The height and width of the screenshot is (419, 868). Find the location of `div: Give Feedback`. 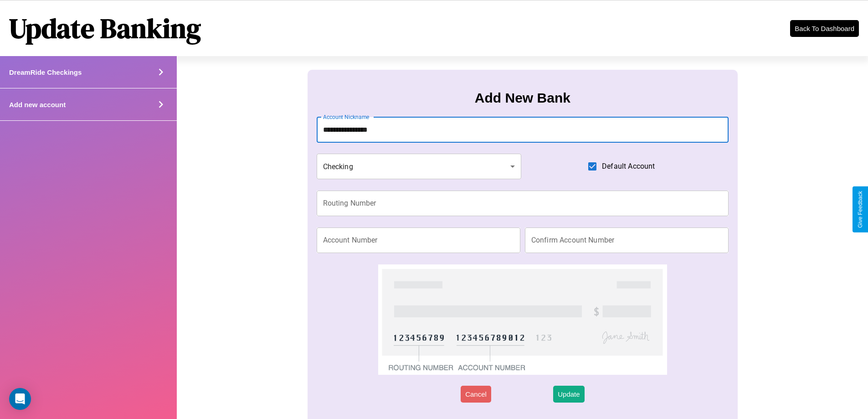

div: Give Feedback is located at coordinates (860, 209).